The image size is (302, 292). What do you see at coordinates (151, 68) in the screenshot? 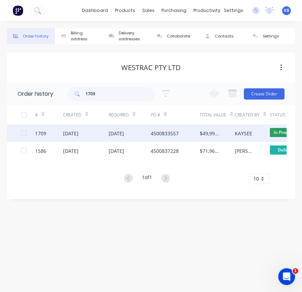
I see `div: WesTrac Pty Ltd` at bounding box center [151, 68].